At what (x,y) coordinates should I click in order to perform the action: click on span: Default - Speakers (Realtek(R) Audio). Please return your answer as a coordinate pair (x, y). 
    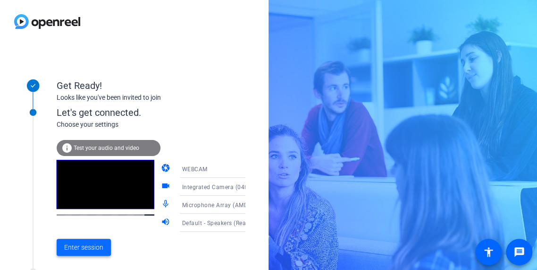
    Looking at the image, I should click on (233, 222).